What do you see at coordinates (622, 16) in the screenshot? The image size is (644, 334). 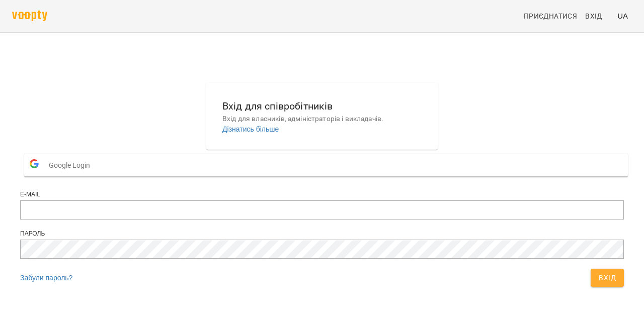 I see `button: UA` at bounding box center [622, 16].